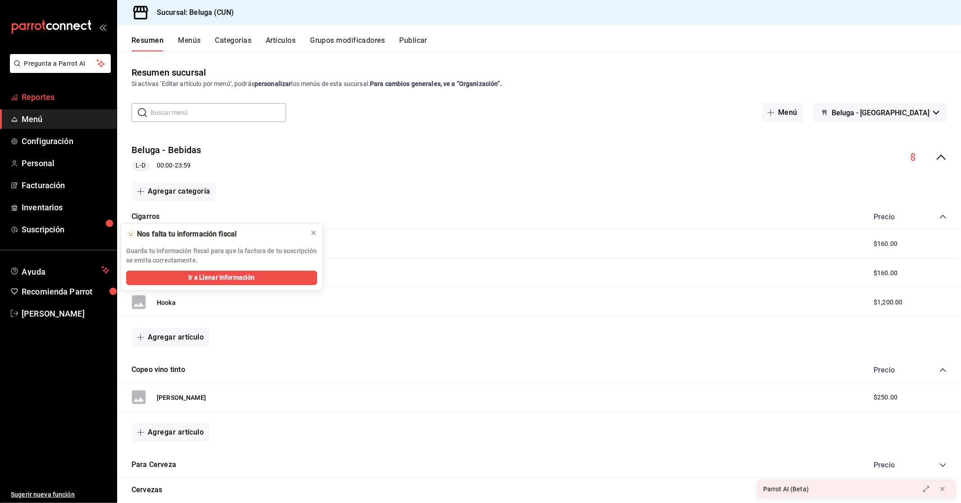 Image resolution: width=961 pixels, height=503 pixels. What do you see at coordinates (65, 119) in the screenshot?
I see `span: Menú` at bounding box center [65, 119].